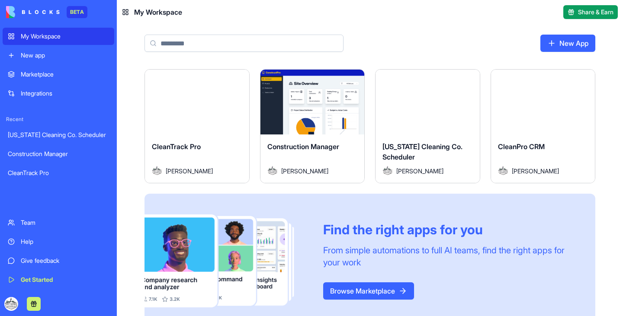 This screenshot has width=623, height=316. Describe the element at coordinates (58, 173) in the screenshot. I see `a: CleanTrack Pro` at that location.